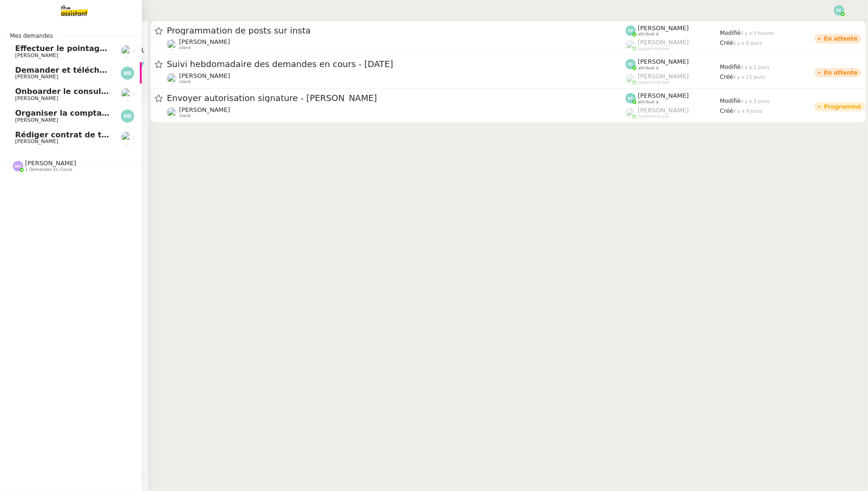 Image resolution: width=868 pixels, height=491 pixels. I want to click on span: il y a 3 heures, so click(757, 33).